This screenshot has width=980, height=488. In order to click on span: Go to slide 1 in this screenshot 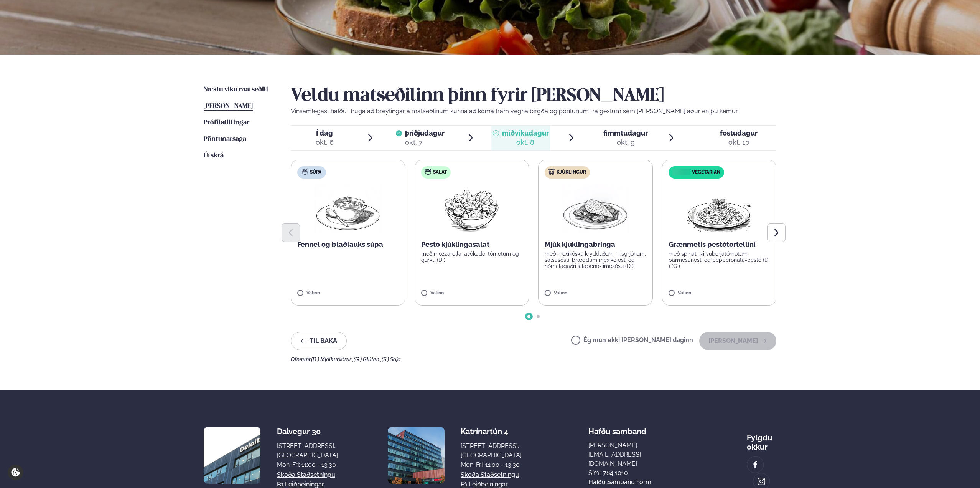, I will do `click(529, 316)`.